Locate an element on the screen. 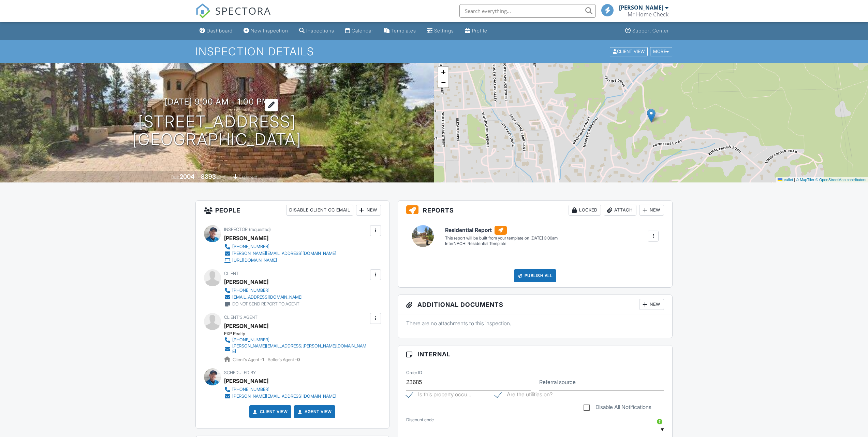 The width and height of the screenshot is (868, 437). label: Discount code is located at coordinates (420, 419).